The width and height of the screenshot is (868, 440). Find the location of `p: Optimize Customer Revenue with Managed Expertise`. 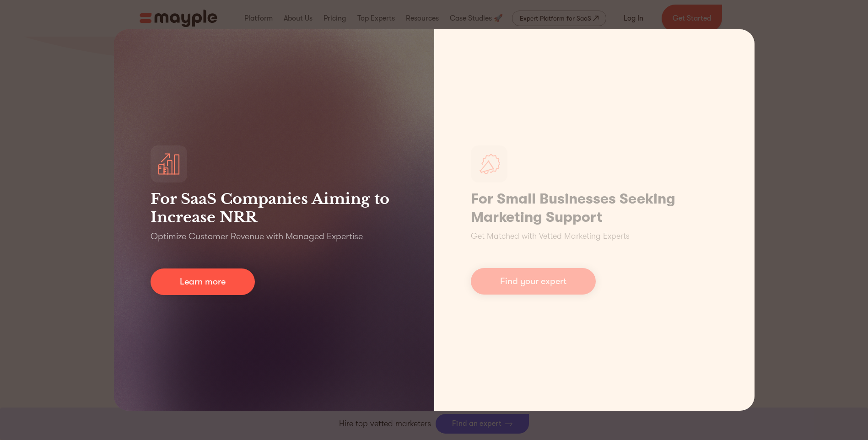

p: Optimize Customer Revenue with Managed Expertise is located at coordinates (257, 237).